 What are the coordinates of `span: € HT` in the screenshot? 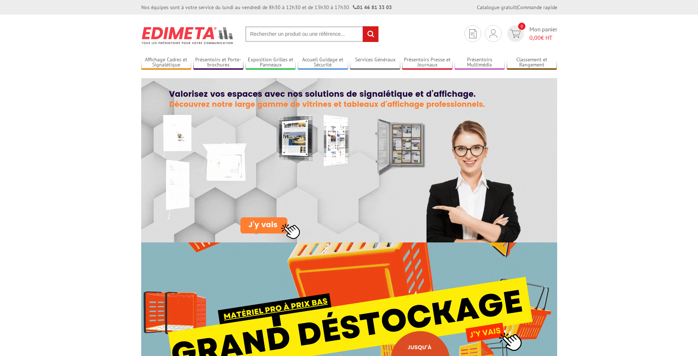 It's located at (543, 38).